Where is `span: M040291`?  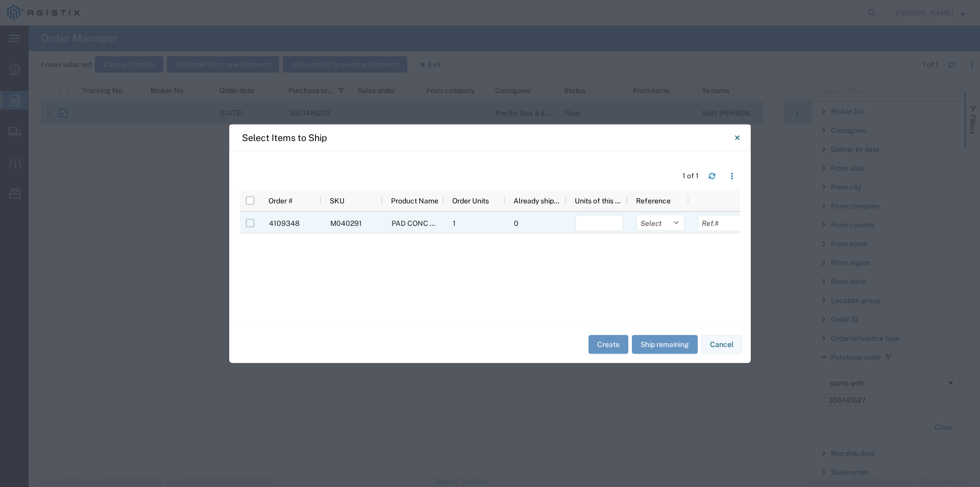 span: M040291 is located at coordinates (346, 223).